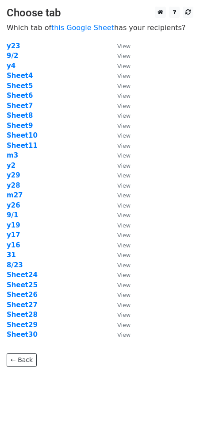 The width and height of the screenshot is (200, 443). What do you see at coordinates (19, 116) in the screenshot?
I see `strong: Sheet8` at bounding box center [19, 116].